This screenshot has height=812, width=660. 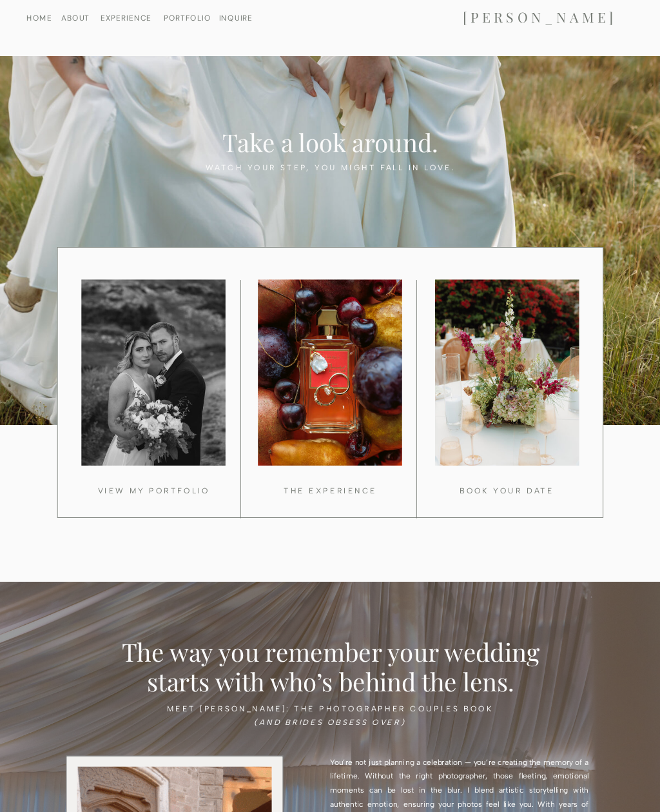 I want to click on a: ABOUT, so click(x=76, y=18).